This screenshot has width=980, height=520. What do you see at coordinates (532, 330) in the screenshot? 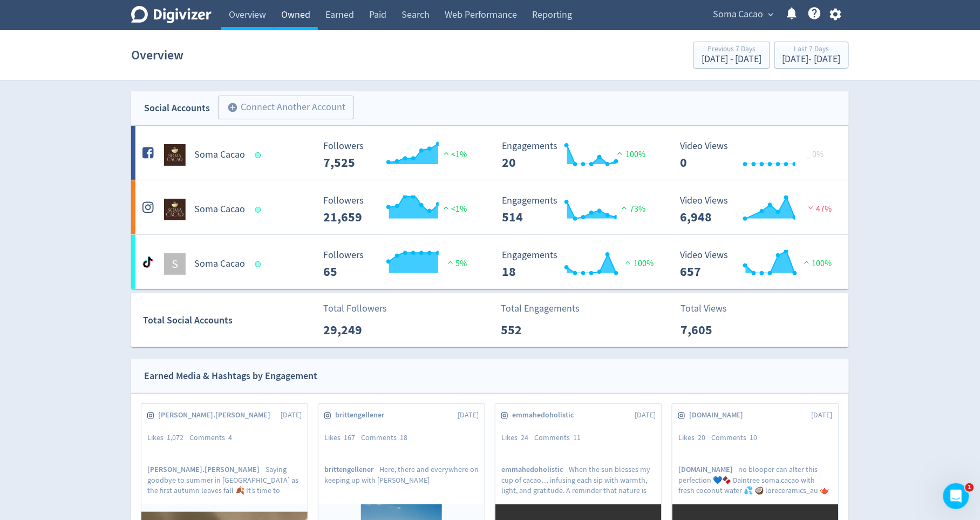
I see `p: 552` at bounding box center [532, 330].